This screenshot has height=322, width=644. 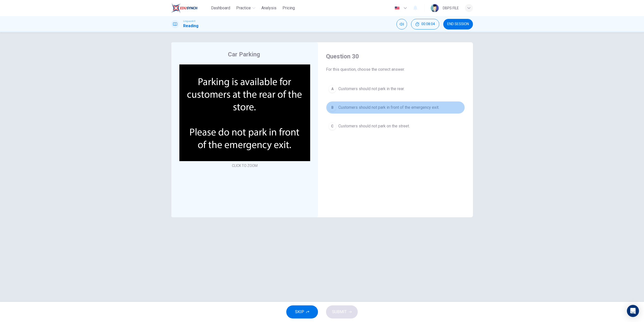 I want to click on img: EduSynch logo, so click(x=184, y=8).